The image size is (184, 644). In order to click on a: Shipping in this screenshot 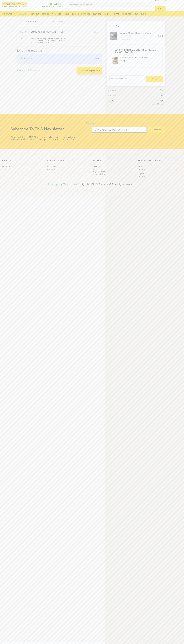, I will do `click(59, 23)`.